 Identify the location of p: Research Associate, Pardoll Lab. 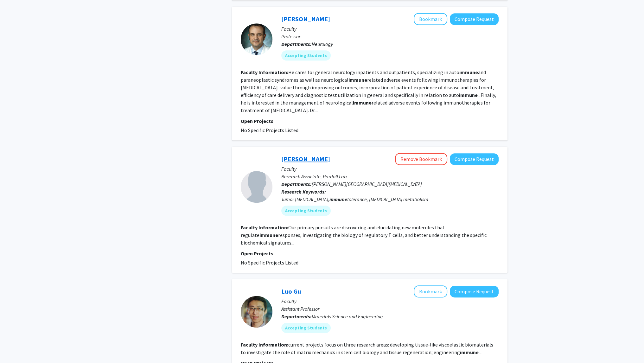
(390, 177).